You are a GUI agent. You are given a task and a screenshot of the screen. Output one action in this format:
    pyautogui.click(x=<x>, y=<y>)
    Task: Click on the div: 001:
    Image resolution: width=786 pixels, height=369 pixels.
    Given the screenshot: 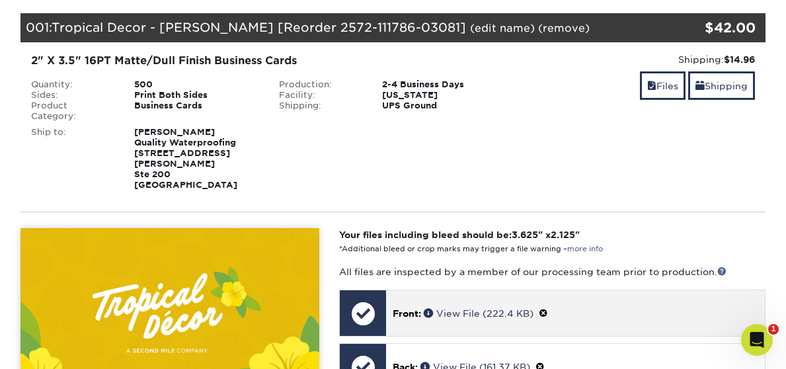 What is the action you would take?
    pyautogui.click(x=330, y=28)
    